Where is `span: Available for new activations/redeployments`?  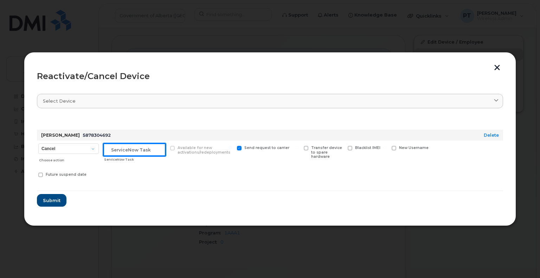 span: Available for new activations/redeployments is located at coordinates (204, 150).